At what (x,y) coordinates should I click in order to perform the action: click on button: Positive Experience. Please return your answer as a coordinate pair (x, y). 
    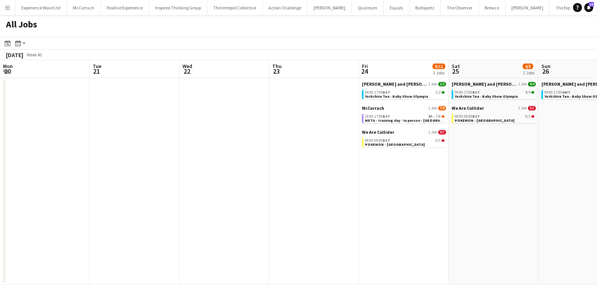
    Looking at the image, I should click on (125, 8).